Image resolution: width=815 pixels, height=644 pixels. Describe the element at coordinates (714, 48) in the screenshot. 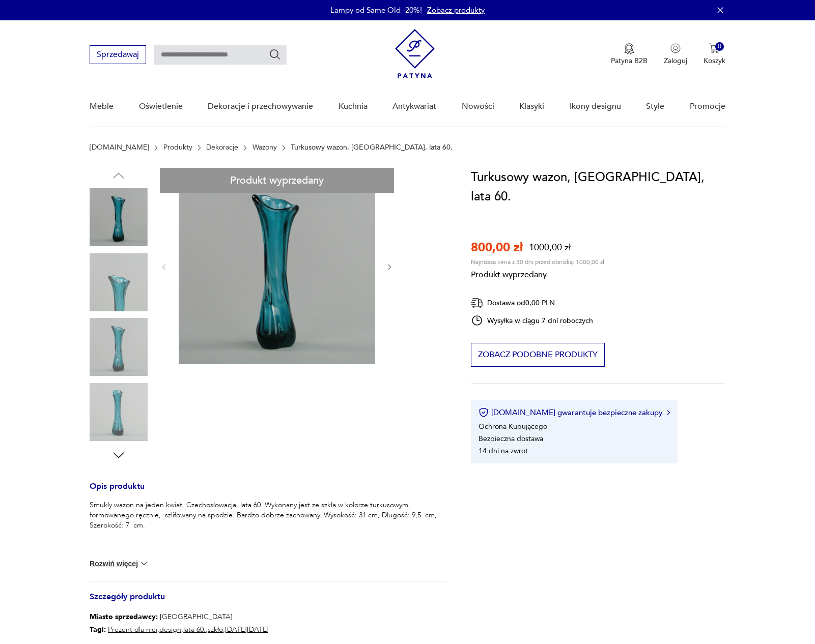

I see `img: Ikona koszyka` at that location.